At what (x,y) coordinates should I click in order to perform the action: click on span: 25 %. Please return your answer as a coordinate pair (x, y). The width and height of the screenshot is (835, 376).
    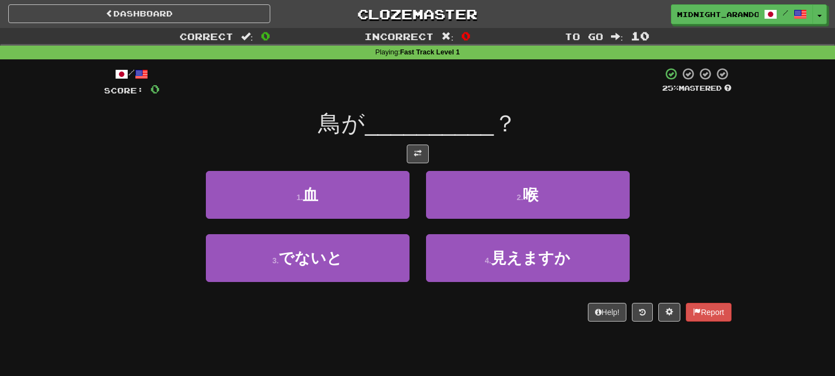
    Looking at the image, I should click on (670, 88).